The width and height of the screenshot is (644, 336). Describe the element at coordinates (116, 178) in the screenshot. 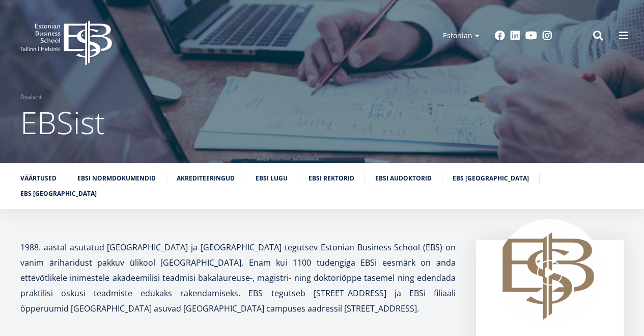

I see `a: EBSi normdokumendid` at that location.